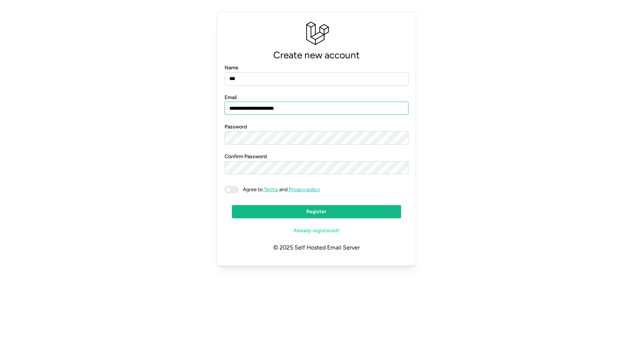  What do you see at coordinates (317, 211) in the screenshot?
I see `button: Register` at bounding box center [317, 211].